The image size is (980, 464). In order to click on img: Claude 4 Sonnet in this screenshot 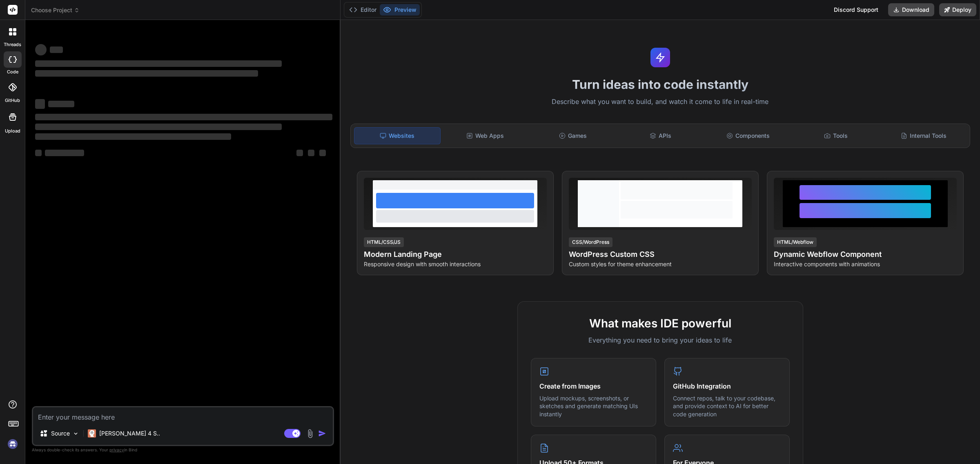, I will do `click(92, 434)`.